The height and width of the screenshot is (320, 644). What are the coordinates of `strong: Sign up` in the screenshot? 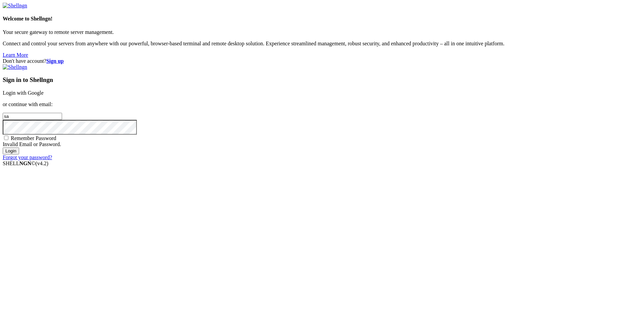 It's located at (55, 61).